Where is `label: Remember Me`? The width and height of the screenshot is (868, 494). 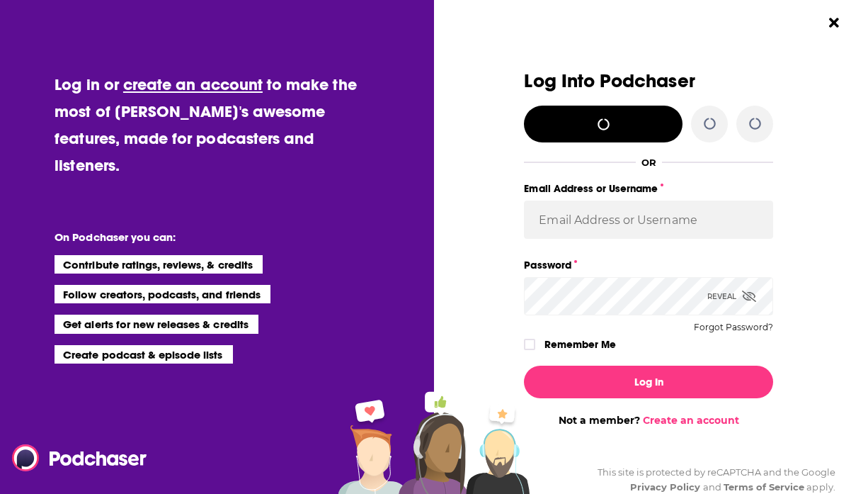
label: Remember Me is located at coordinates (580, 344).